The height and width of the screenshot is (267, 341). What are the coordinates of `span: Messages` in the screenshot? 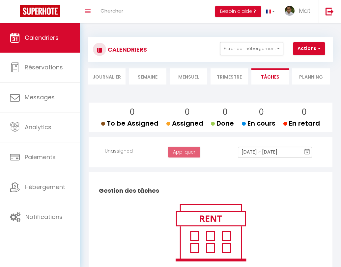 It's located at (40, 97).